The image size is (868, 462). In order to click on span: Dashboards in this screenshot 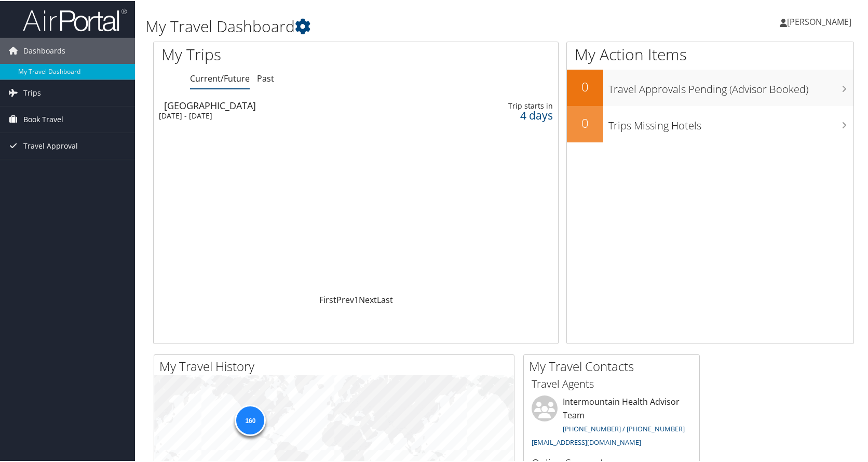, I will do `click(44, 50)`.